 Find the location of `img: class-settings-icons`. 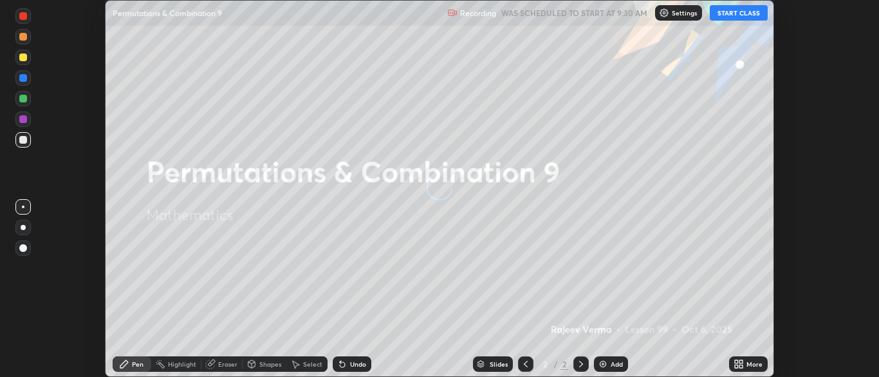

img: class-settings-icons is located at coordinates (664, 13).